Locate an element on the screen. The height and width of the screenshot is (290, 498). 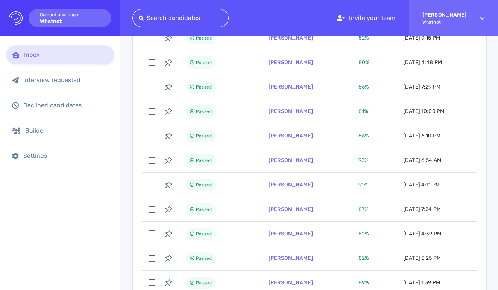
span: 87 % is located at coordinates (363, 209).